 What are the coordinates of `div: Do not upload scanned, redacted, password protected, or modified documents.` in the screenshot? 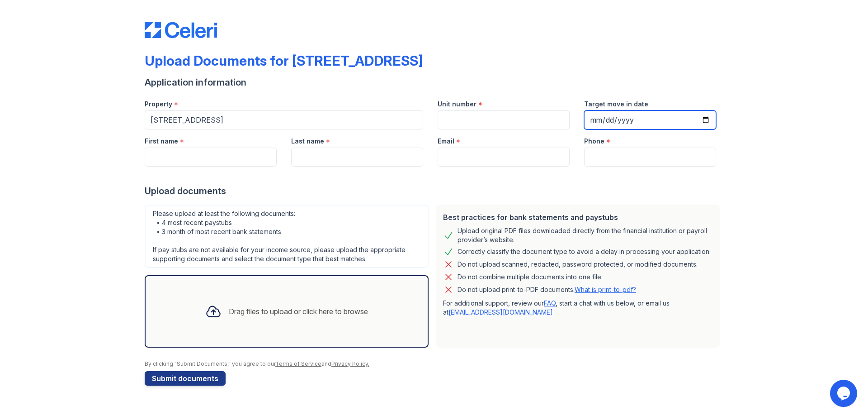 It's located at (577, 265).